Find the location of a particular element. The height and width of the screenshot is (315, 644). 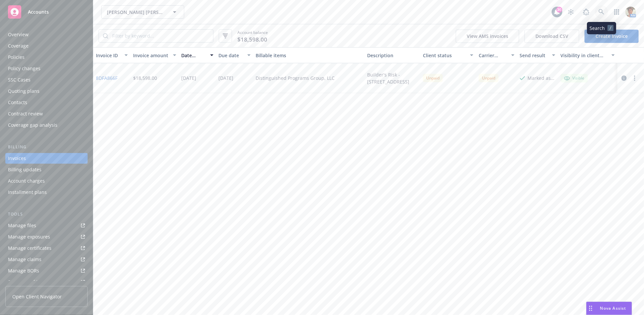

a: Invoices is located at coordinates (46, 158).